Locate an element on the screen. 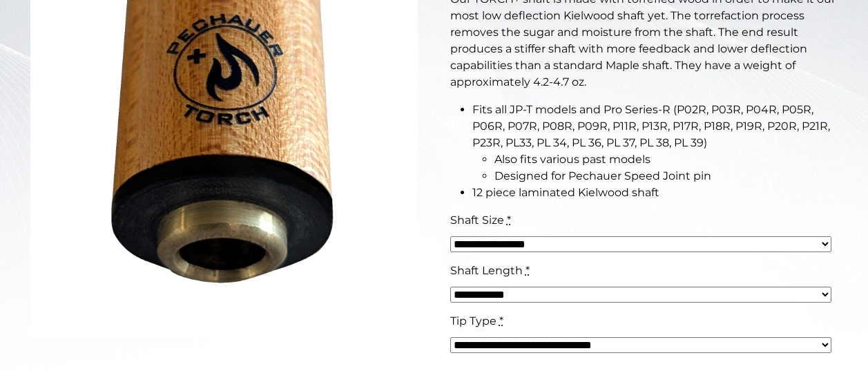 Image resolution: width=868 pixels, height=380 pixels. span: Tip Type is located at coordinates (473, 320).